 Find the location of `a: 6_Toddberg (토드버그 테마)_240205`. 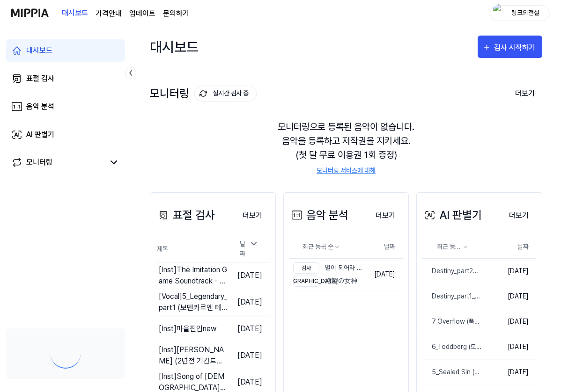

a: 6_Toddberg (토드버그 테마)_240205 is located at coordinates (452, 347).